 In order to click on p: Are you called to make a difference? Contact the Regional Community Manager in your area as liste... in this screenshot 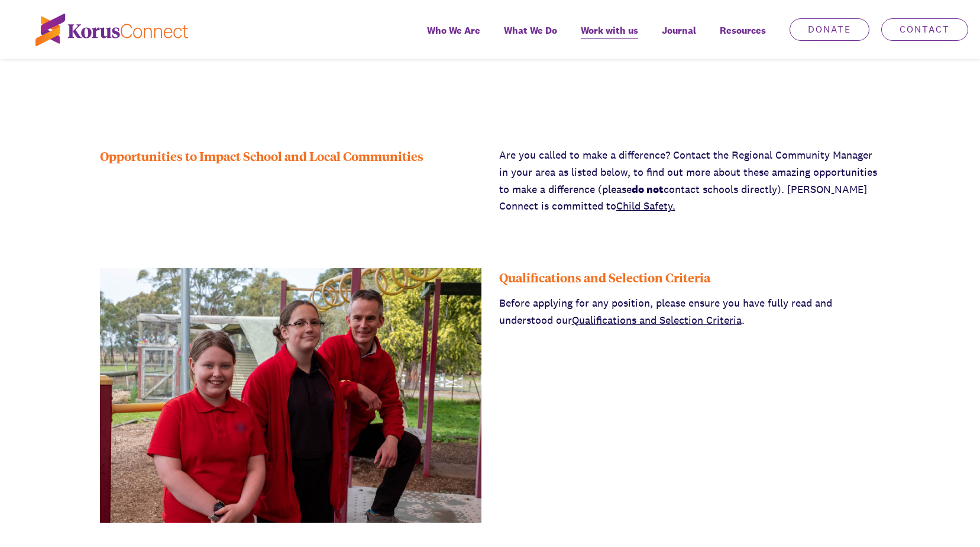, I will do `click(689, 180)`.